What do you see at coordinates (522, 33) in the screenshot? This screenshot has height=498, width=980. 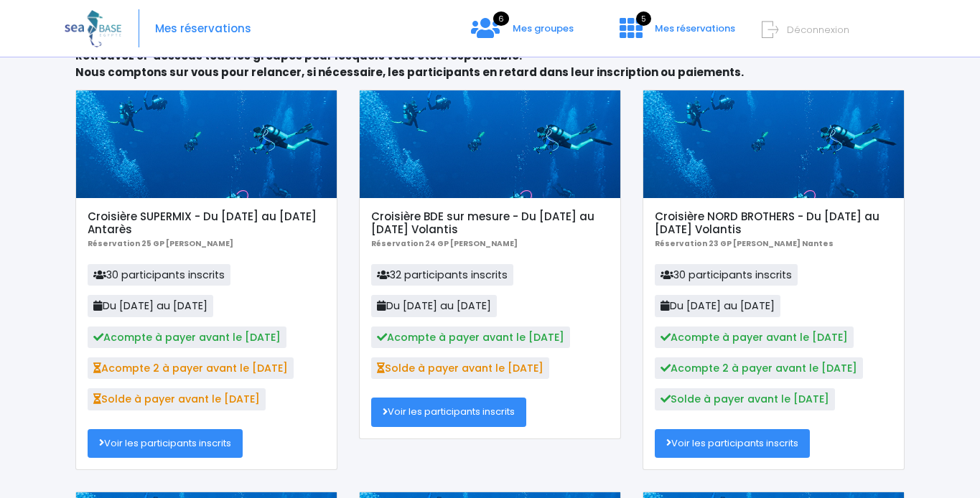 I see `a: 6 Mes groupes` at bounding box center [522, 33].